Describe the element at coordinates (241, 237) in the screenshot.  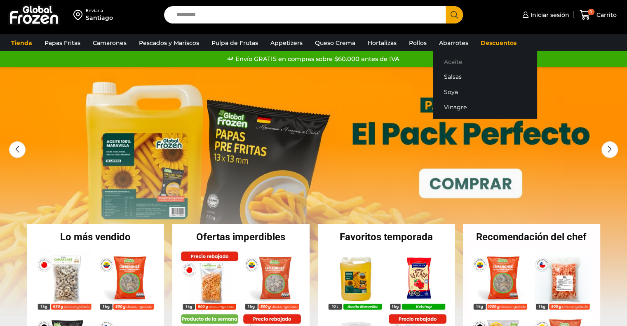
I see `h2: Ofertas imperdibles` at that location.